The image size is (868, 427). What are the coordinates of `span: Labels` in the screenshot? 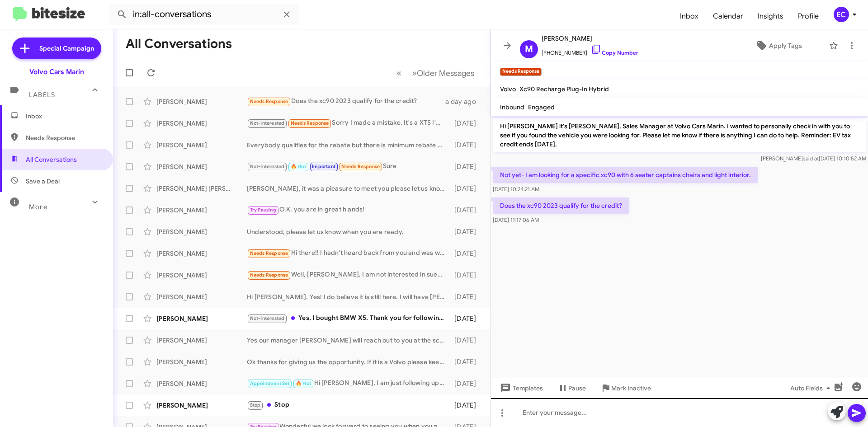 It's located at (42, 95).